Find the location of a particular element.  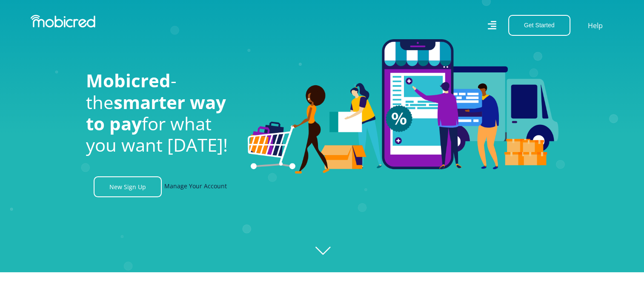

img: Mobicred is located at coordinates (63, 21).